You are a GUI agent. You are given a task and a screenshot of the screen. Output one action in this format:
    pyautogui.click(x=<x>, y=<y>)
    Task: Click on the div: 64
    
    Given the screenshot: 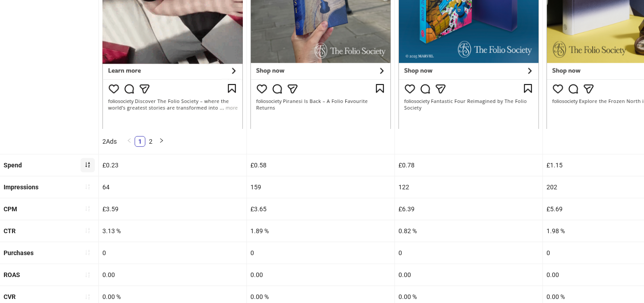 What is the action you would take?
    pyautogui.click(x=173, y=187)
    